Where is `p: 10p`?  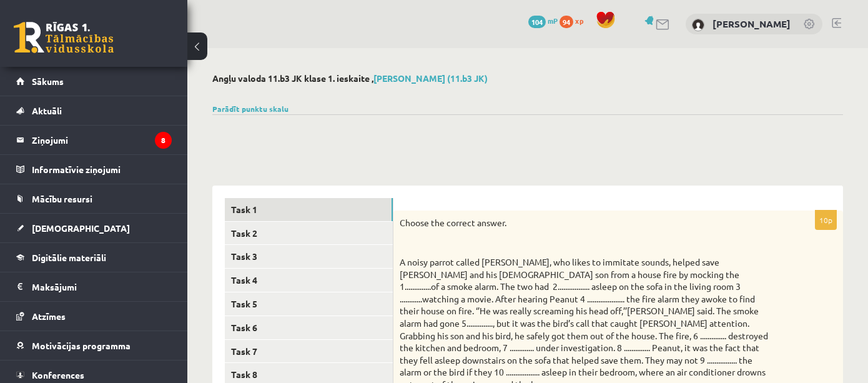
p: 10p is located at coordinates (825, 220).